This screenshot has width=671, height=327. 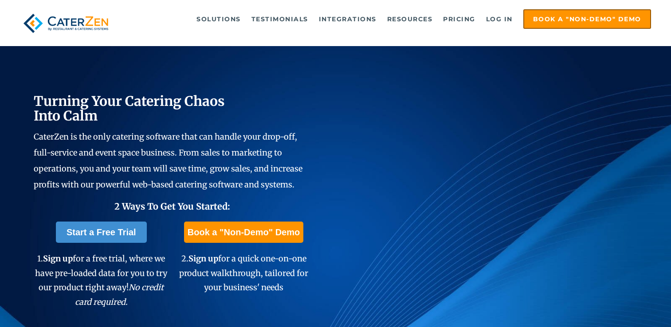 What do you see at coordinates (101, 232) in the screenshot?
I see `a: Start a Free Trial` at bounding box center [101, 232].